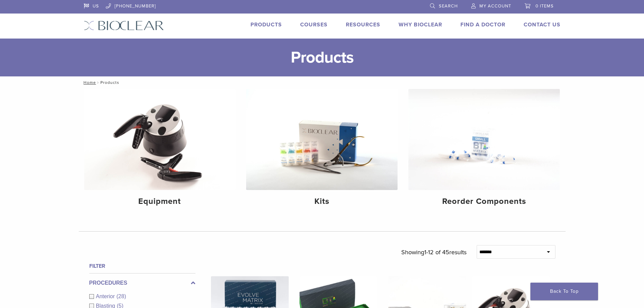 The width and height of the screenshot is (644, 308). I want to click on img: Reorder Components, so click(484, 139).